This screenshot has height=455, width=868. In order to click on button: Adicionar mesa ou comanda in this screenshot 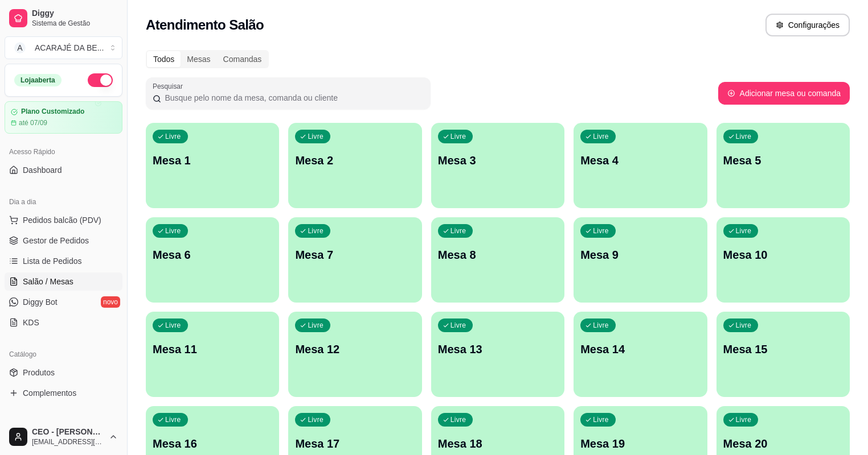, I will do `click(783, 94)`.